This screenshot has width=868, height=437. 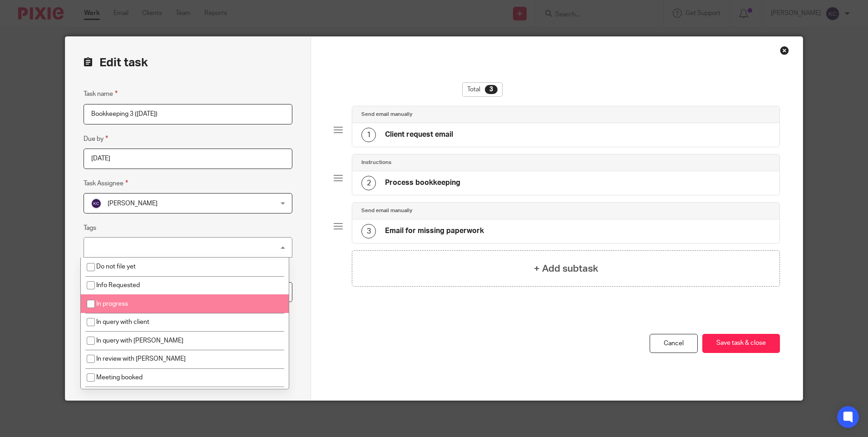 What do you see at coordinates (112, 304) in the screenshot?
I see `span: In progress` at bounding box center [112, 304].